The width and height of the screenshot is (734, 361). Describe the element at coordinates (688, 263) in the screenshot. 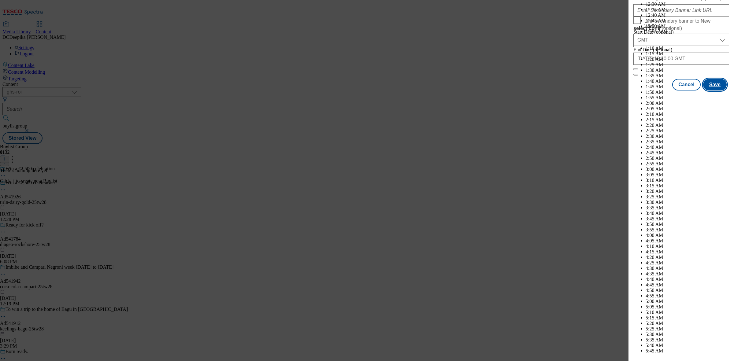

I see `li: 4:25 AM` at that location.